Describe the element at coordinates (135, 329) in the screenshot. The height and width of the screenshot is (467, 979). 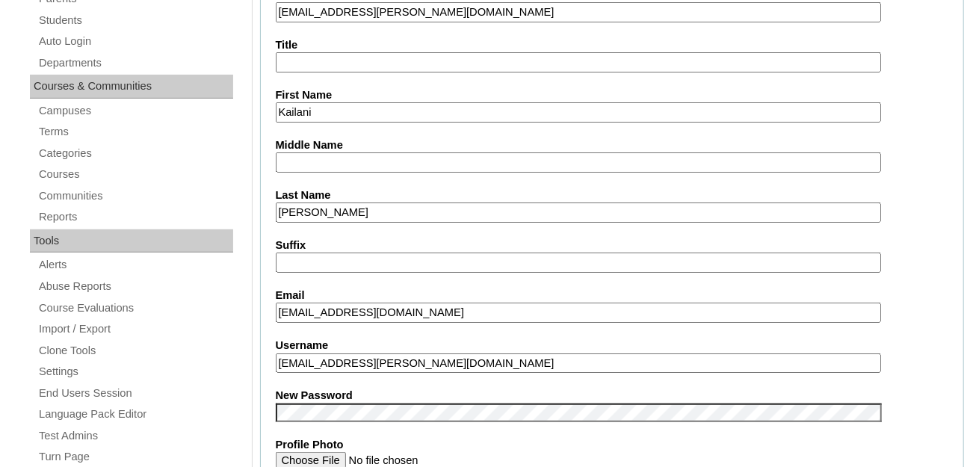
I see `a: Import / Export` at that location.